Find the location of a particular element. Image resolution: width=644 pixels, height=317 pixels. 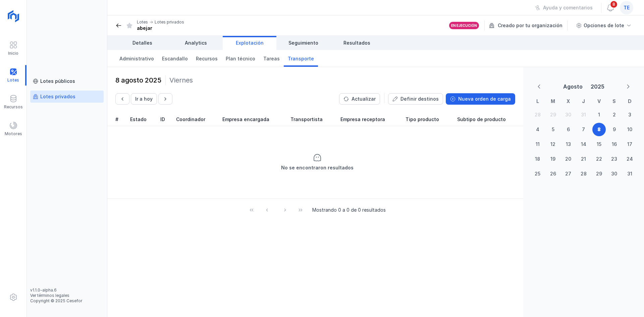

td: 13 is located at coordinates (569, 144).